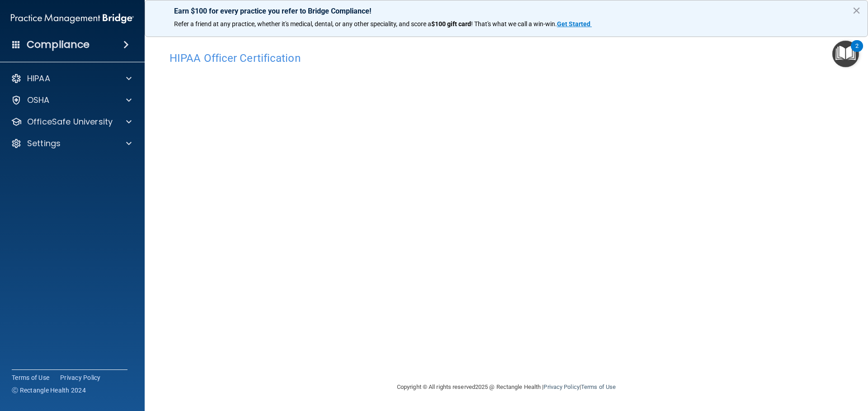 This screenshot has width=868, height=411. Describe the element at coordinates (39, 78) in the screenshot. I see `p: HIPAA` at that location.